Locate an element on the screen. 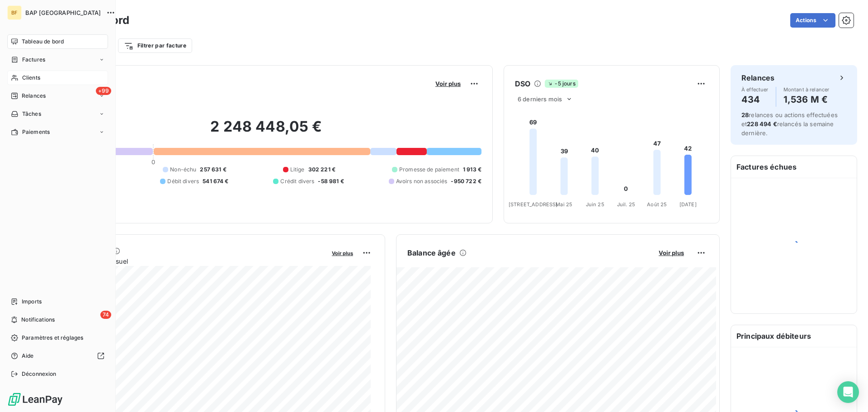  span: Factures is located at coordinates (33, 60).